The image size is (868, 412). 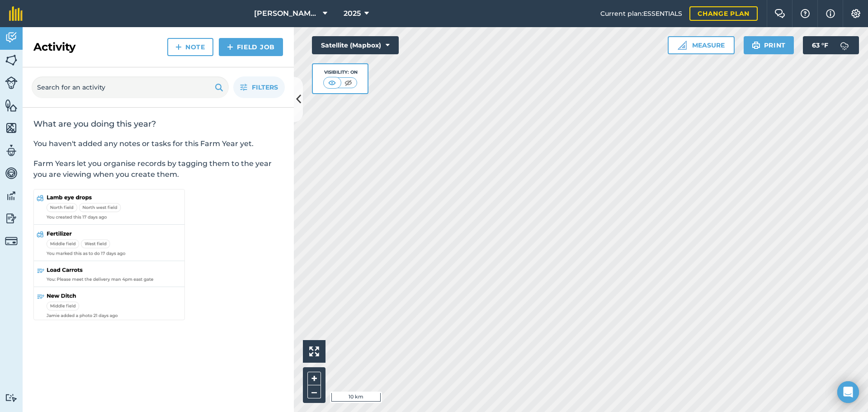 I want to click on img: svg+xml;base64,PHN2ZyB4bWxucz0iaHR0cDovL3d3dy53My5vcmcvMjAwMC9zdmciIHdpZHRoPSIxNyIgaGVpZ2h0PSIxNy..., so click(x=830, y=14).